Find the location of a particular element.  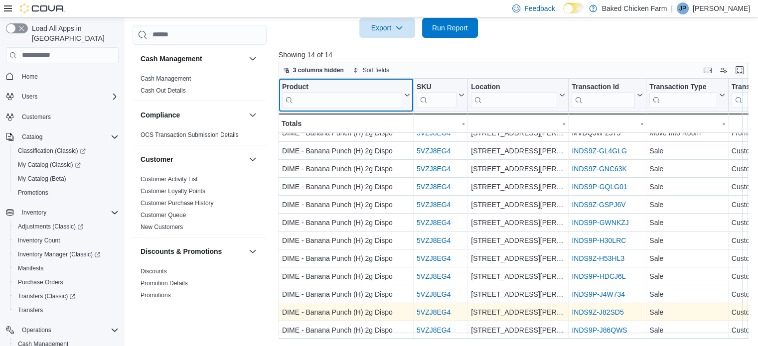

div: SKU URL is located at coordinates (437, 95).